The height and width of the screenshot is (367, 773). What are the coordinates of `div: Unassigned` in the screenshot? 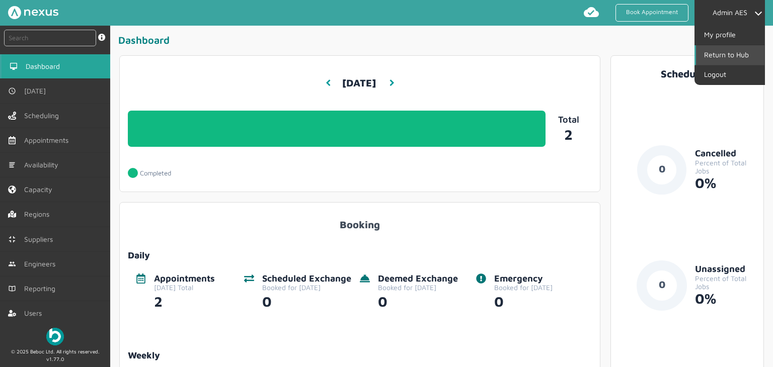 It's located at (725, 269).